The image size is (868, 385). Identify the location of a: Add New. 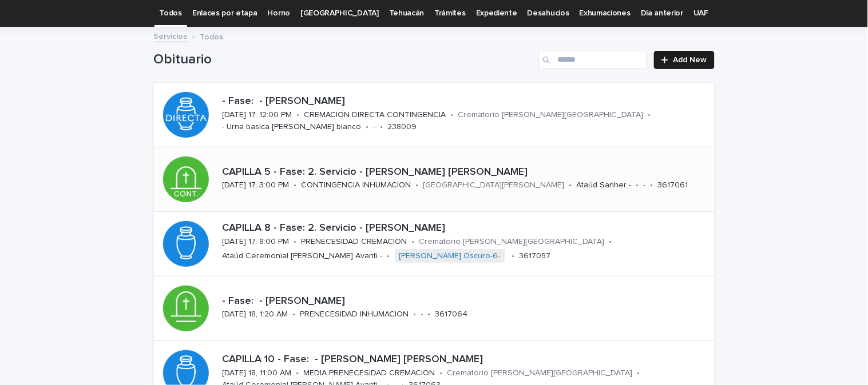
(684, 60).